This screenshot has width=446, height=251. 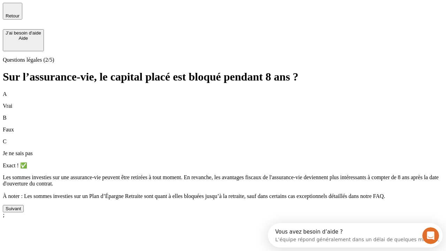 What do you see at coordinates (194, 196) in the screenshot?
I see `span: À noter : Les sommes investies sur un Plan d’Épargne Retraite sont quant à elles bloquées jusqu’à...` at bounding box center [194, 196].